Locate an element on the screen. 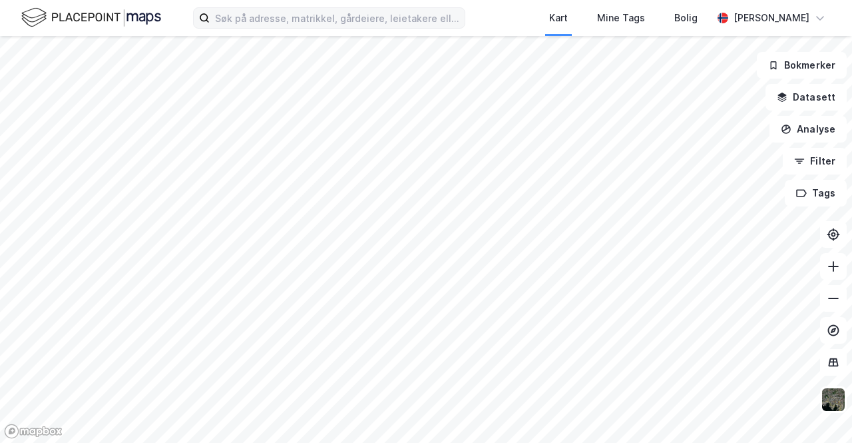  div: Kart is located at coordinates (558, 18).